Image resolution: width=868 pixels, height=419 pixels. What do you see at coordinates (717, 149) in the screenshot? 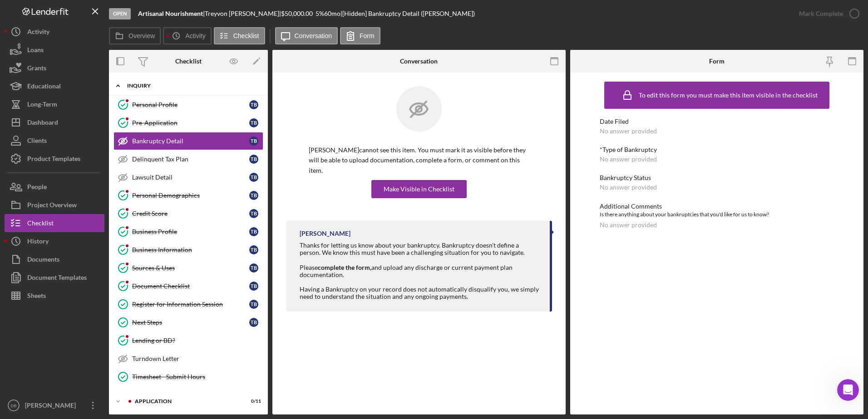
I see `div: *Type of Bankruptcy` at bounding box center [717, 149].